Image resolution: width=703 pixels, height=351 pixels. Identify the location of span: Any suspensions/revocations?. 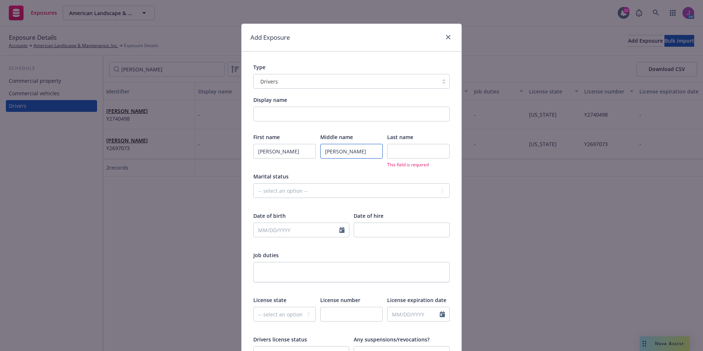
(392, 339).